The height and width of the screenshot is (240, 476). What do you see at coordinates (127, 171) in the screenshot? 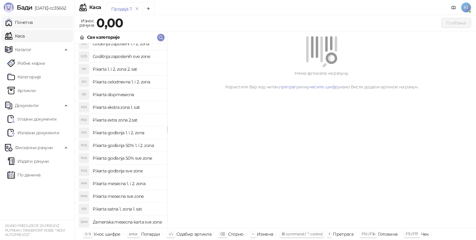
I see `h4: P.karta godisnja sve zone` at bounding box center [127, 171].